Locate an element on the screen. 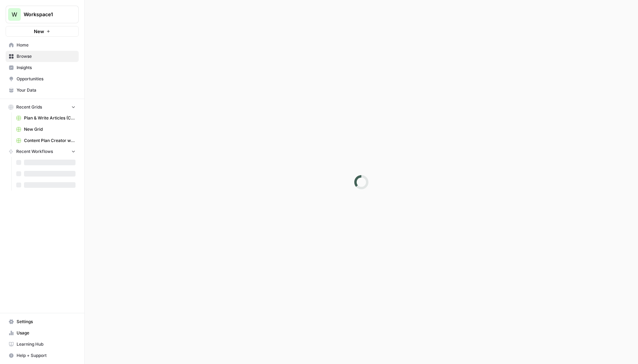 The width and height of the screenshot is (638, 364). span: Plan & Write Articles (COM) is located at coordinates (50, 118).